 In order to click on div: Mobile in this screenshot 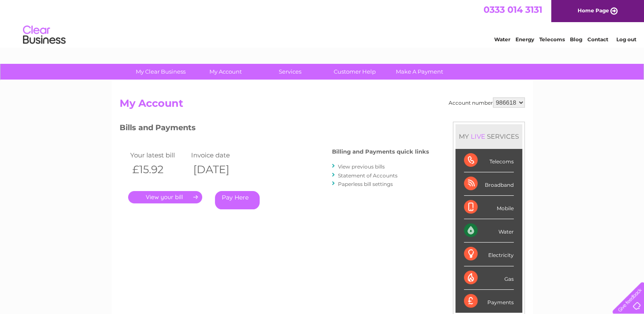, I will do `click(489, 207)`.